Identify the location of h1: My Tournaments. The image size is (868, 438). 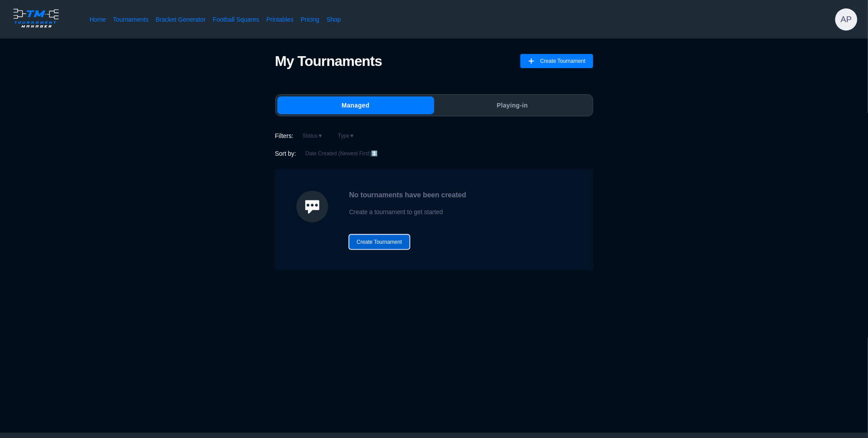
(329, 61).